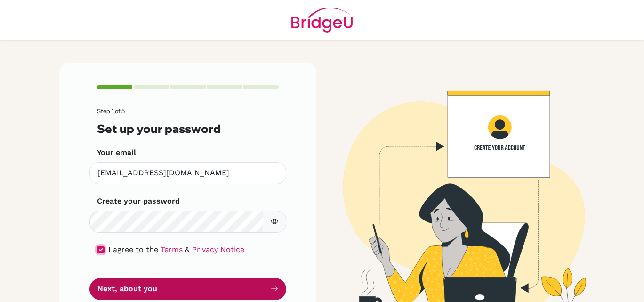  Describe the element at coordinates (138, 201) in the screenshot. I see `label: Create your password` at that location.